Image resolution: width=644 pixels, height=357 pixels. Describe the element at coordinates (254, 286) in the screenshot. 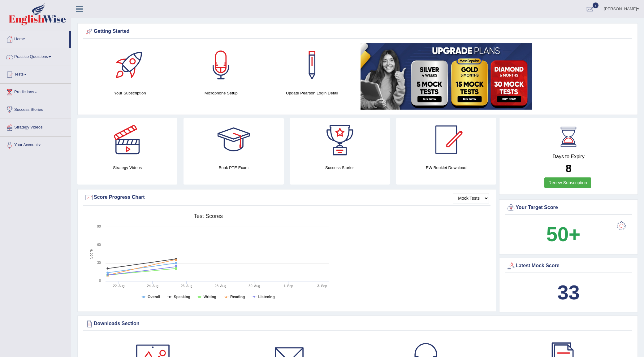

I see `tspan: 30. Aug` at that location.